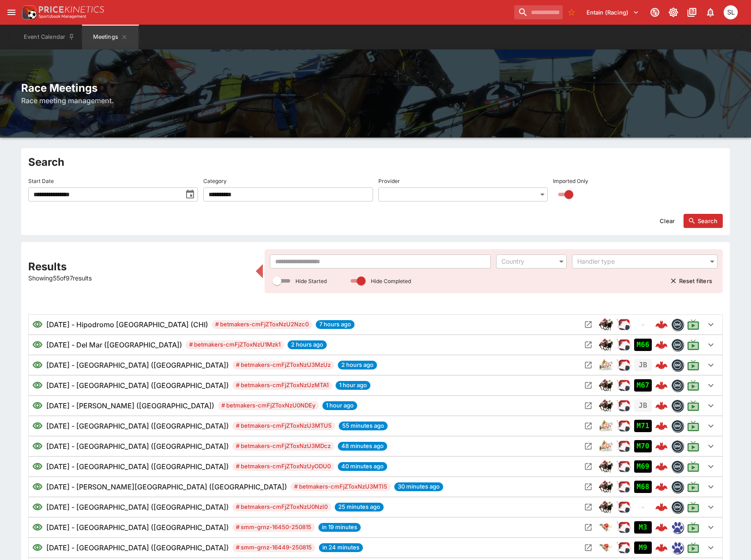 The width and height of the screenshot is (751, 560). Describe the element at coordinates (282, 385) in the screenshot. I see `span: # betmakers-cmFjZToxNzUzMTA1` at that location.